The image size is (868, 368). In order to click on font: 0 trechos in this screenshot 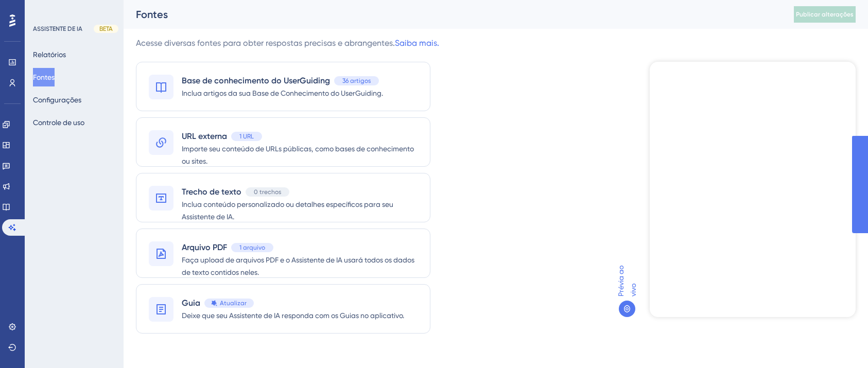, I will do `click(267, 192)`.